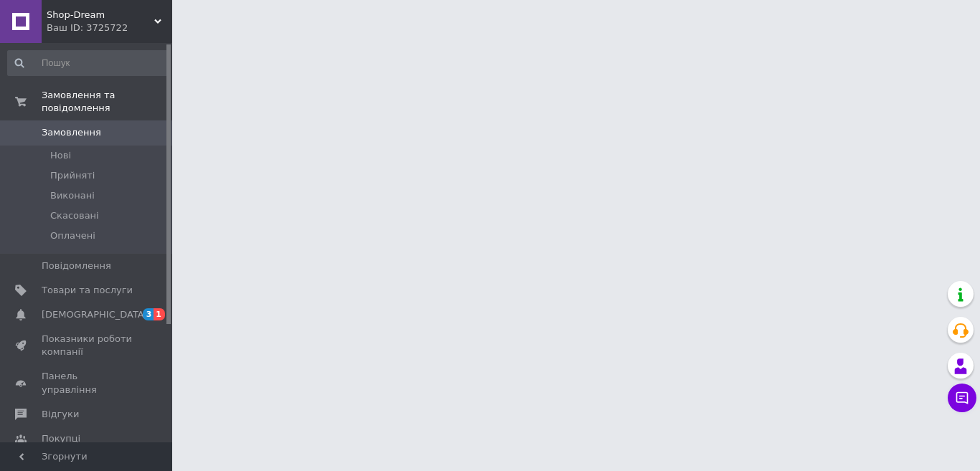 The width and height of the screenshot is (980, 471). I want to click on span: Панель управління, so click(87, 383).